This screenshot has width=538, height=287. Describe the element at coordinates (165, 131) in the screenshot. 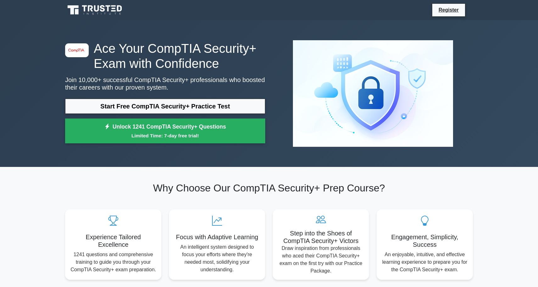

I see `a: Unlock 1241 CompTIA Security+ QuestionsLimited Time: 7-day free trial!` at that location.